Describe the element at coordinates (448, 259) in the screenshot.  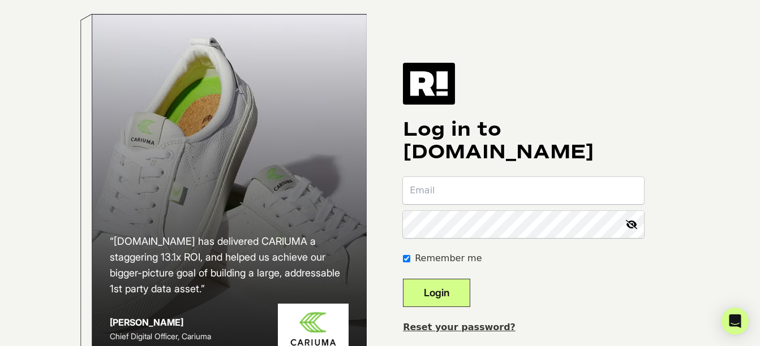
I see `label: Remember me` at that location.